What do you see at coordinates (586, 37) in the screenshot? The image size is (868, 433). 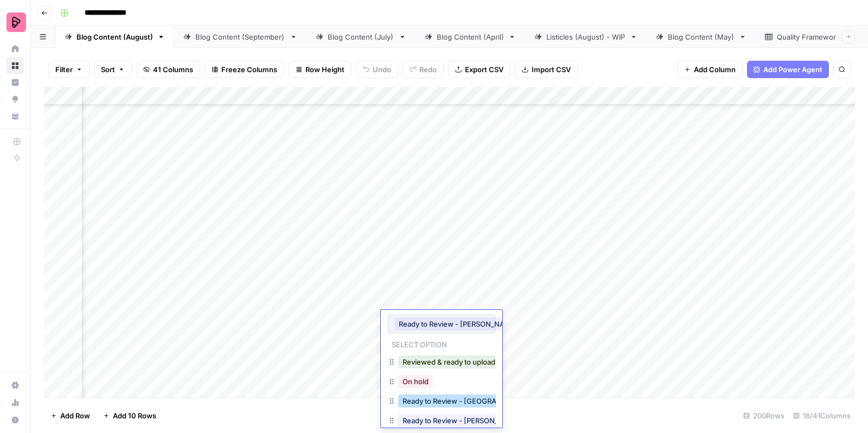 I see `a: Listicles (August) - WIP` at bounding box center [586, 37].